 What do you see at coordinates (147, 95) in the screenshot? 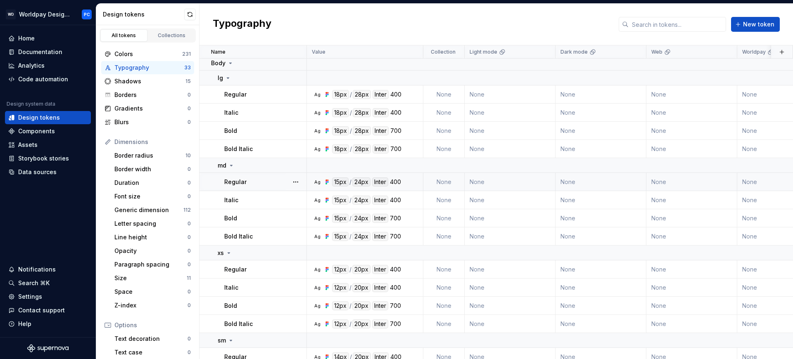
I see `a: Borders0` at bounding box center [147, 95].